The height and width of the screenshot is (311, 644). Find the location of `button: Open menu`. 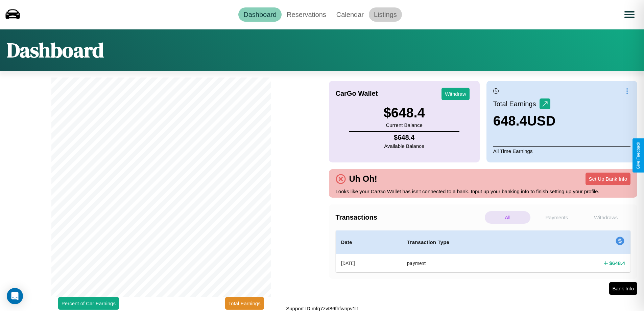

button: Open menu is located at coordinates (629, 14).